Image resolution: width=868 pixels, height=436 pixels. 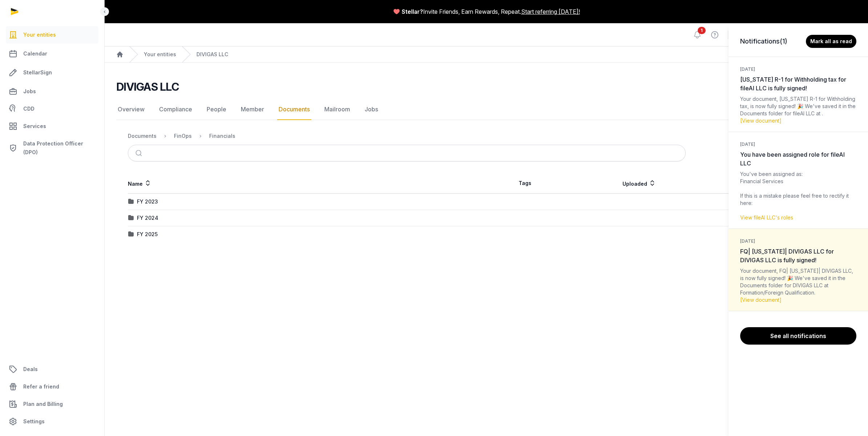 I want to click on span: (1), so click(x=783, y=41).